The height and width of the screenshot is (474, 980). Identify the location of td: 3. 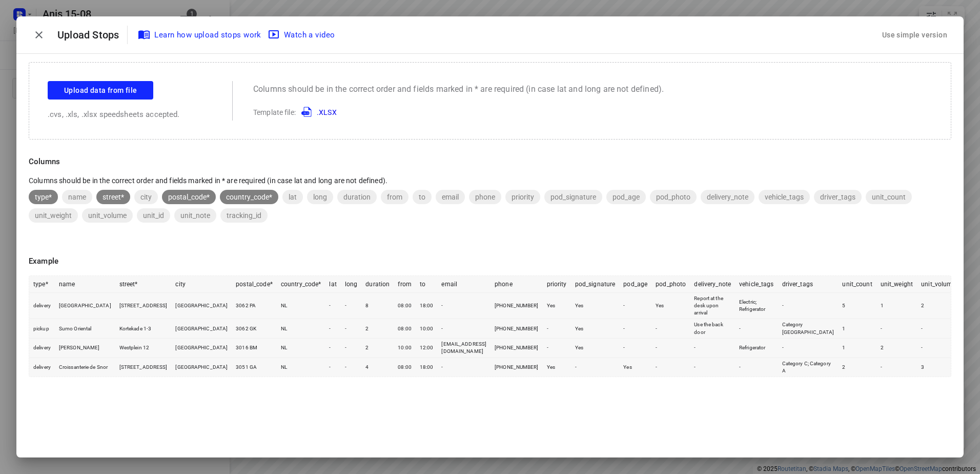
(938, 367).